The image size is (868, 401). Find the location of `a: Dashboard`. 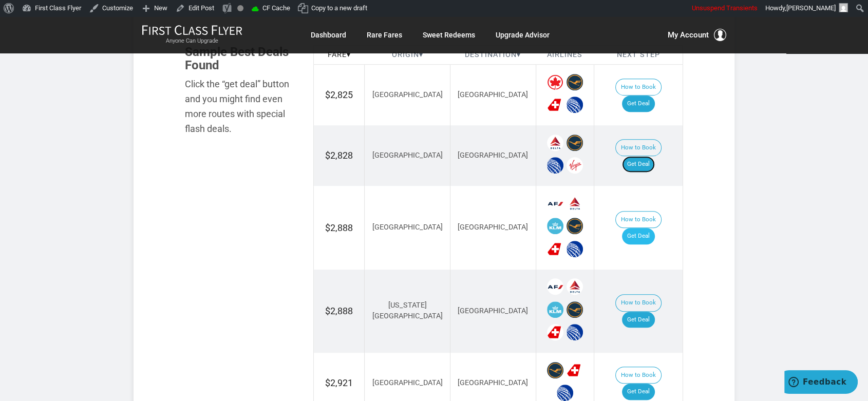

a: Dashboard is located at coordinates (328, 35).